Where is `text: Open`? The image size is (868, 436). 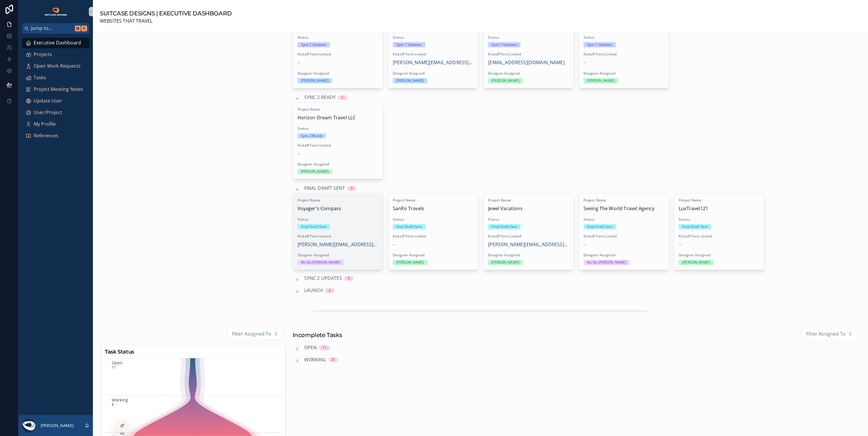
text: Open is located at coordinates (117, 363).